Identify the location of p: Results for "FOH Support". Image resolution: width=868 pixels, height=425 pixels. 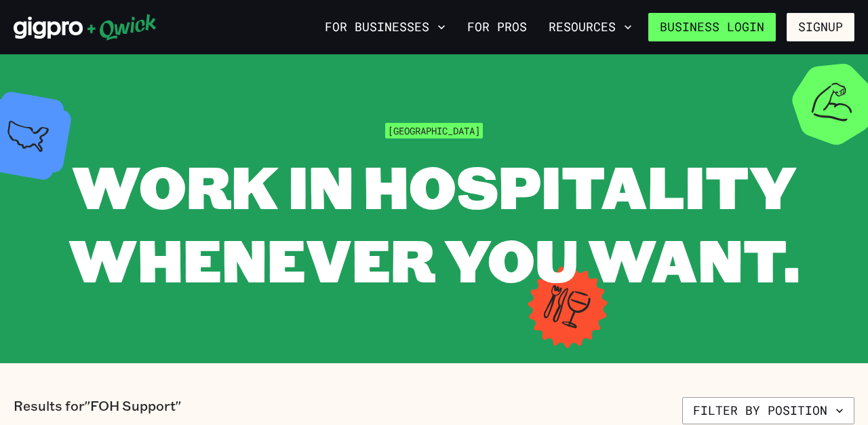
(97, 411).